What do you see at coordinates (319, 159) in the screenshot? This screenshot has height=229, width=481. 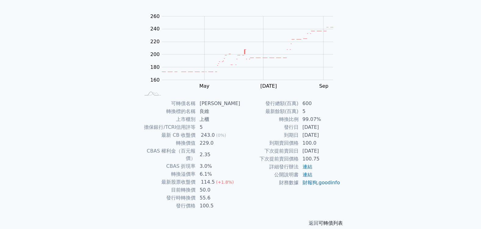 I see `td: 100.75` at bounding box center [319, 159].